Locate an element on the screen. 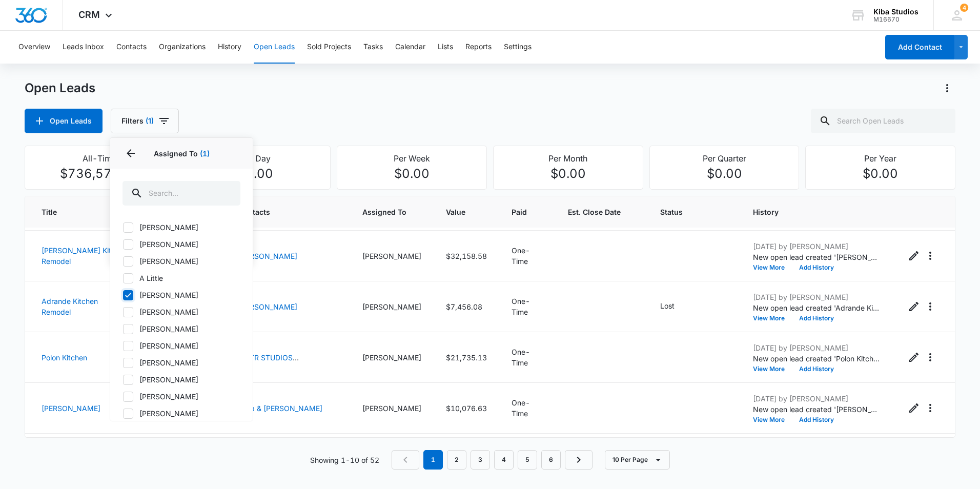  input: Search... is located at coordinates (181, 194).